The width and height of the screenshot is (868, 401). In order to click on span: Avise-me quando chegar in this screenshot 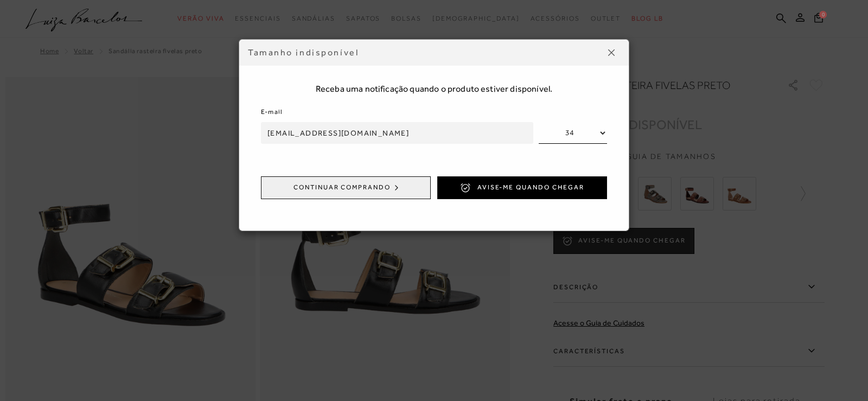, I will do `click(530, 187)`.